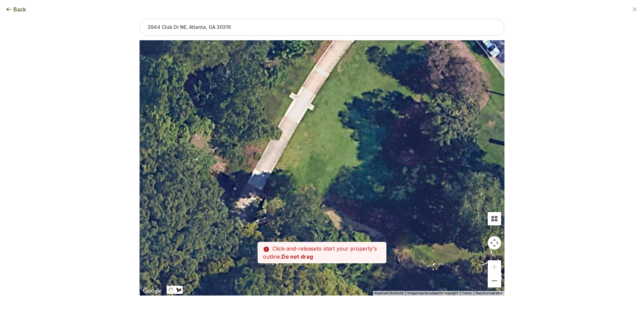 Image resolution: width=644 pixels, height=317 pixels. Describe the element at coordinates (467, 293) in the screenshot. I see `a: Terms (opens in new tab)` at that location.